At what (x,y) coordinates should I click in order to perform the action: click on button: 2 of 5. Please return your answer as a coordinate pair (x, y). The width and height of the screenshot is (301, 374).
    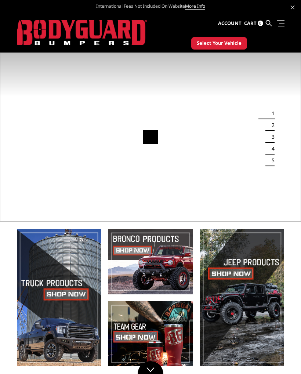
    Looking at the image, I should click on (271, 125).